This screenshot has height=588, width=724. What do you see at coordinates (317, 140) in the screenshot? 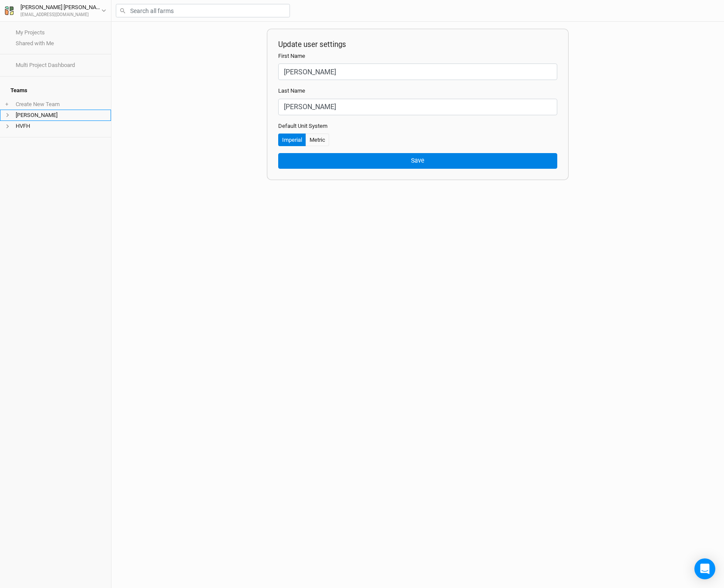
I see `button: Metric` at bounding box center [317, 140].